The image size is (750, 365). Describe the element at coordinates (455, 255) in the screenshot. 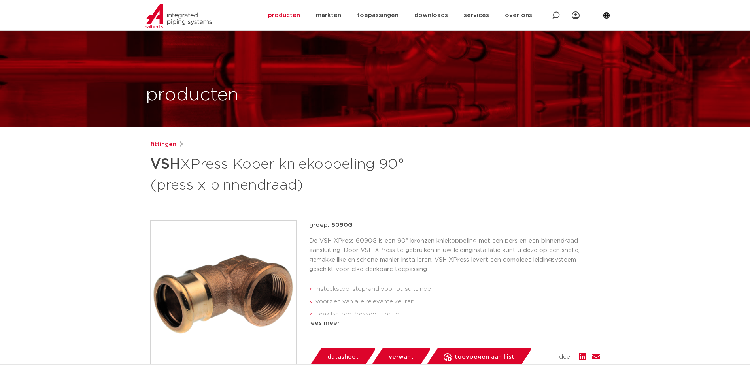

I see `p: De VSH XPress 6090G is een 90° bronzen kniekoppeling met een pers en een binnendraad aansluiting....` at that location.